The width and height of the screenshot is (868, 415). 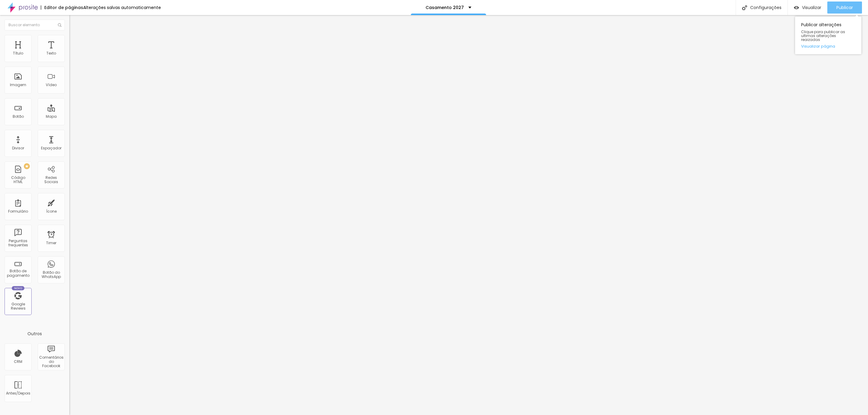 What do you see at coordinates (844, 7) in the screenshot?
I see `span: Publicar` at bounding box center [844, 7].